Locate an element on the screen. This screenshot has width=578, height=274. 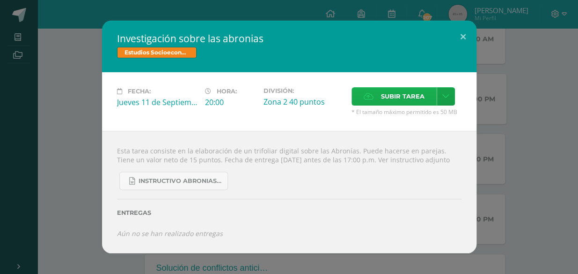
h2: Investigación sobre las abronias is located at coordinates (289, 38).